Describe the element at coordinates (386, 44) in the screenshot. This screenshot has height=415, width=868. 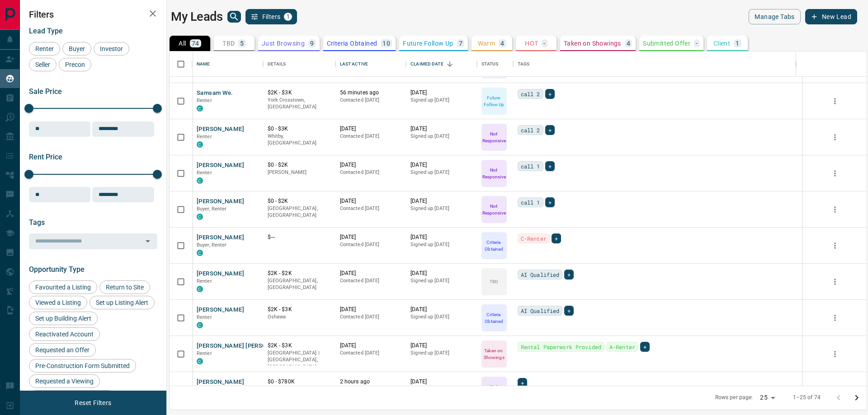
I see `p: 10` at that location.